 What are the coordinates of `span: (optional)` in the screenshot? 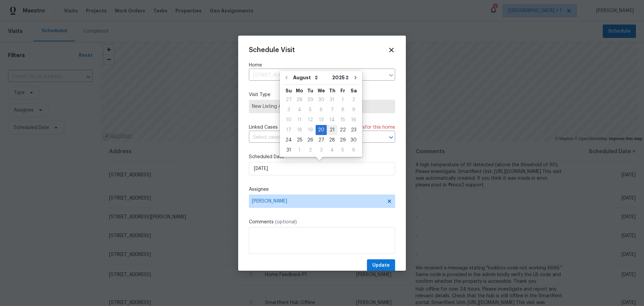 It's located at (286, 222).